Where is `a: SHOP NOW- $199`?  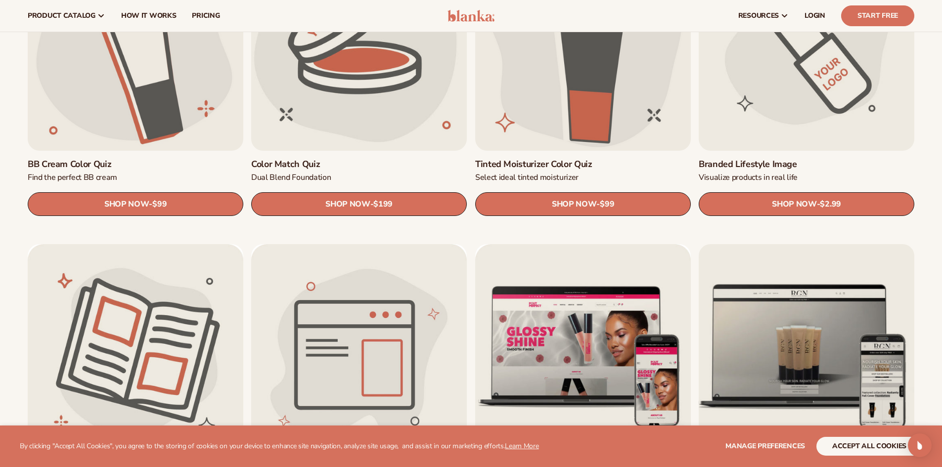 a: SHOP NOW- $199 is located at coordinates (359, 205).